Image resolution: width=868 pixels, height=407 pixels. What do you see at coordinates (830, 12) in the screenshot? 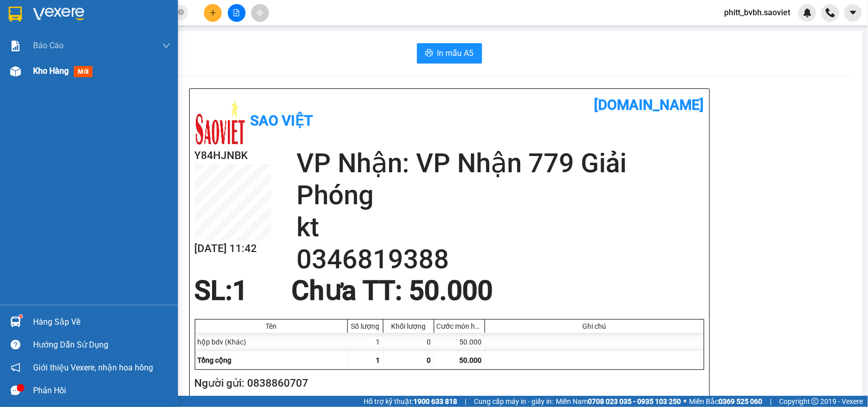
I see `img: phone-icon` at bounding box center [830, 12].